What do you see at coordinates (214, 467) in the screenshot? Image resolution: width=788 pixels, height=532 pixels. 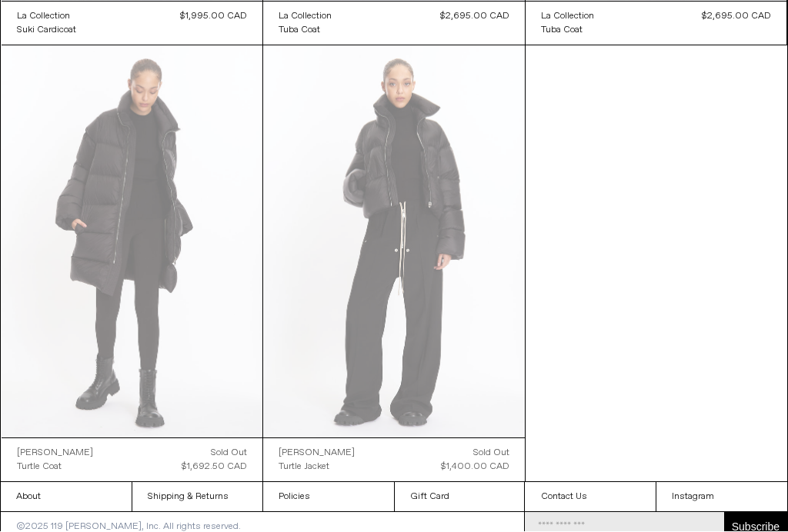 I see `div: $1,692.50 CAD` at bounding box center [214, 467].